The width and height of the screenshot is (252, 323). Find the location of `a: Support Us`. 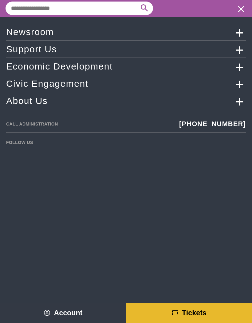

a: Support Us is located at coordinates (126, 49).